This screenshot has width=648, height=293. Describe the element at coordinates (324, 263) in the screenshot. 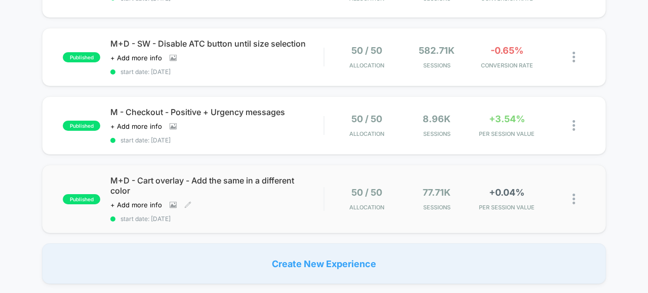

I see `div: Create New Experience` at that location.